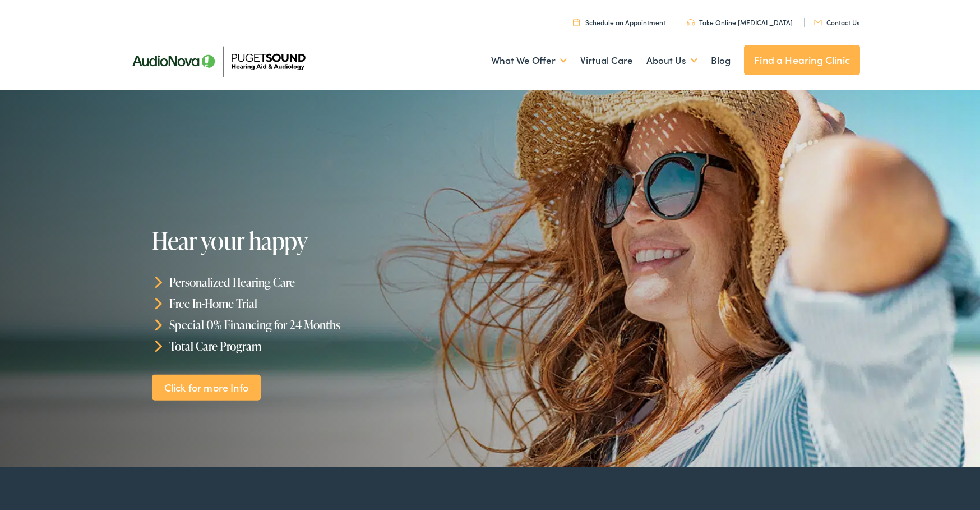 The image size is (980, 510). Describe the element at coordinates (721, 60) in the screenshot. I see `a: Blog` at that location.